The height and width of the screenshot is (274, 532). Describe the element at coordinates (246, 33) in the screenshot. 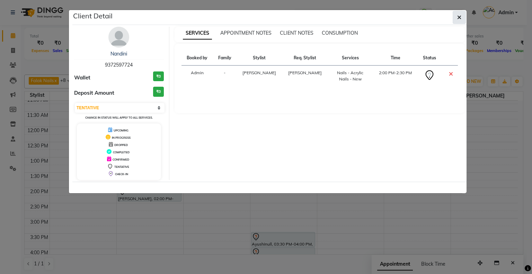

I see `span: APPOINTMENT NOTES` at that location.